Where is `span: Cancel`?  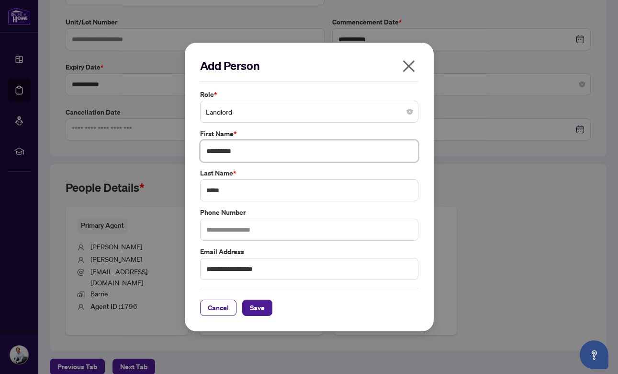
span: Cancel is located at coordinates (218, 307).